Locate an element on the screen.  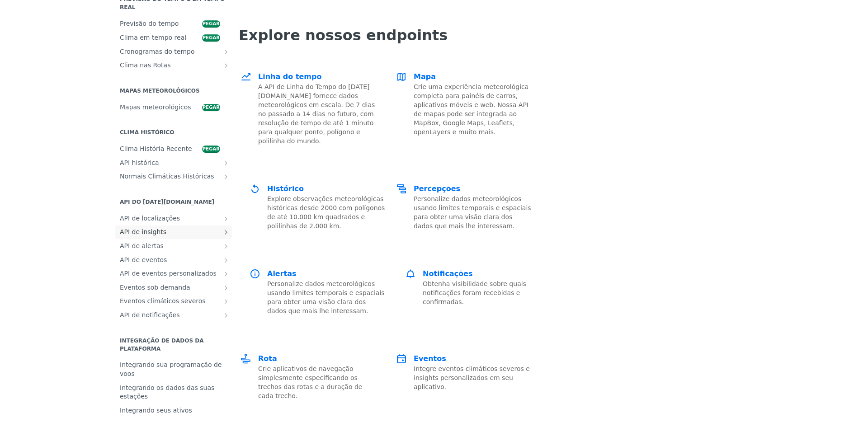
font: Percepções is located at coordinates (437, 189).